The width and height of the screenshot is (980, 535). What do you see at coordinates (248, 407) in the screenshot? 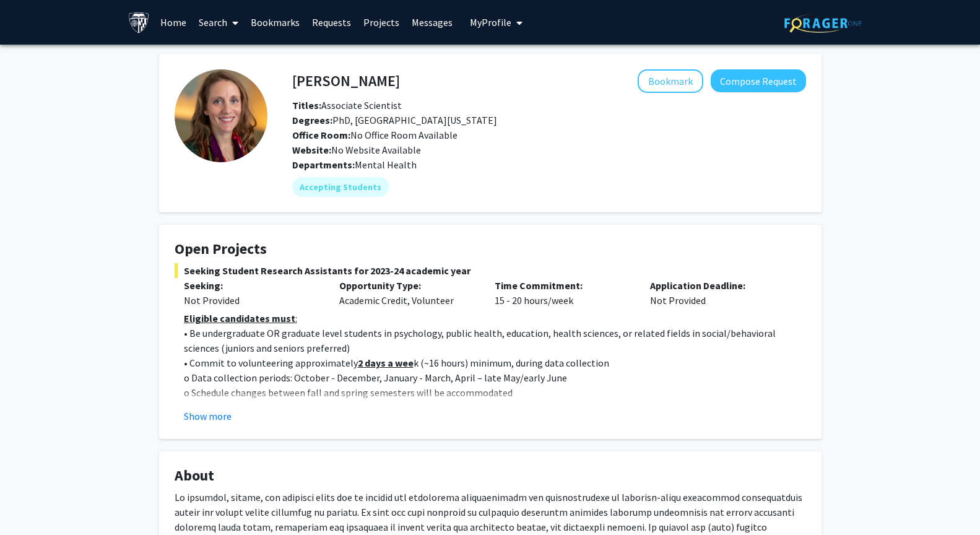
I see `u: Secure own transportation` at bounding box center [248, 407].